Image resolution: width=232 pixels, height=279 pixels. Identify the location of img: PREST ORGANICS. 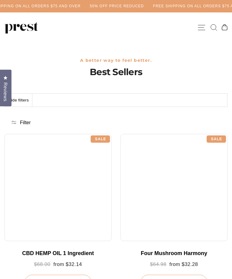
(21, 28).